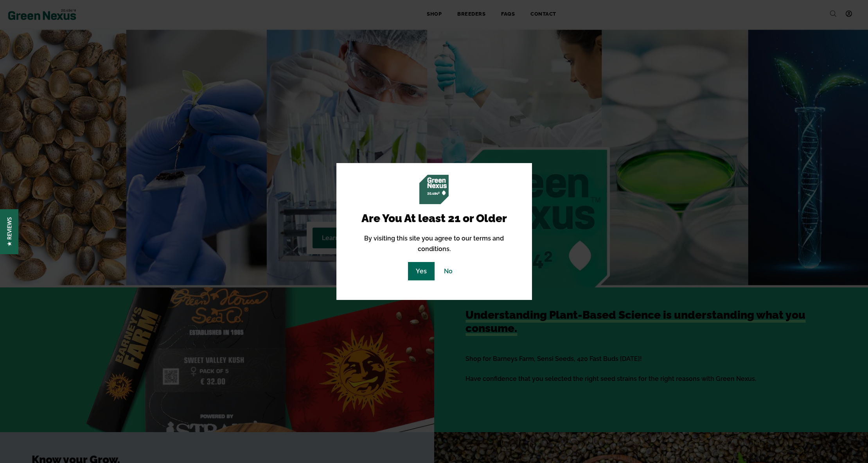 The image size is (868, 463). What do you see at coordinates (449, 271) in the screenshot?
I see `a: No` at bounding box center [449, 271].